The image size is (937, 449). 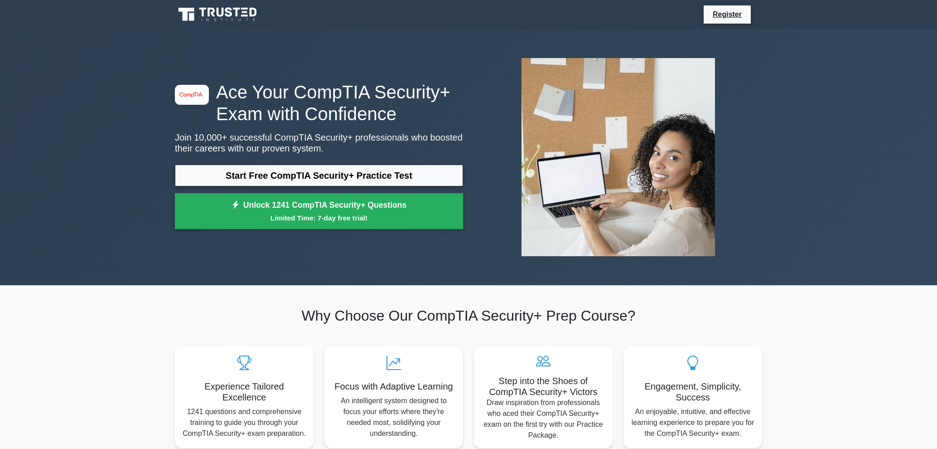 What do you see at coordinates (693, 392) in the screenshot?
I see `h5: Engagement, Simplicity, Success` at bounding box center [693, 392].